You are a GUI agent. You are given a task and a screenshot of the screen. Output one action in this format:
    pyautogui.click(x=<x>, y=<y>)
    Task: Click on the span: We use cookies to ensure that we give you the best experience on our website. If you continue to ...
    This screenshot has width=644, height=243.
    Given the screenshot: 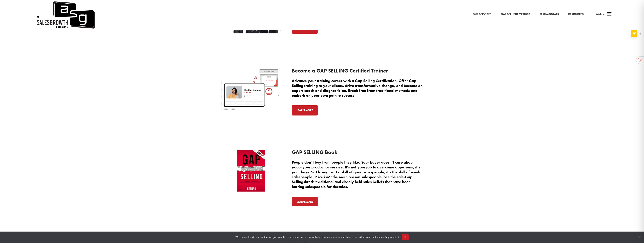 What is the action you would take?
    pyautogui.click(x=318, y=238)
    